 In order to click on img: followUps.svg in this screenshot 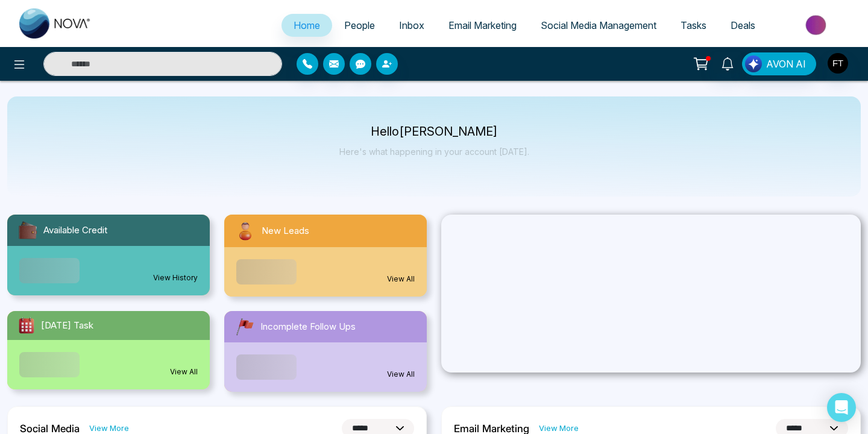, I will do `click(245, 327)`.